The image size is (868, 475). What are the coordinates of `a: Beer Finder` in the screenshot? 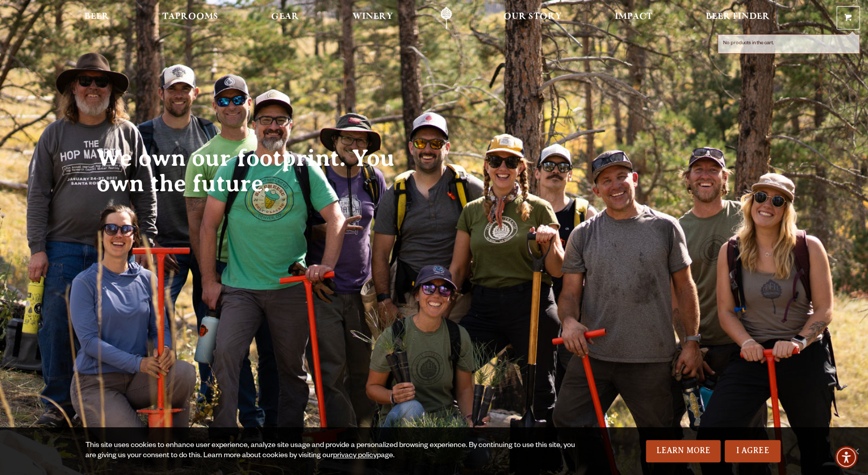 It's located at (738, 18).